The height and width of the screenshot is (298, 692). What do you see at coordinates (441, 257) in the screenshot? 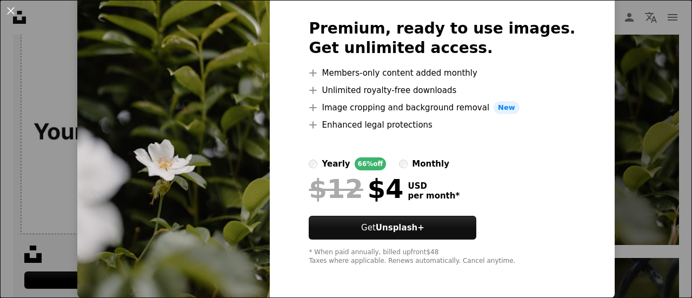
I see `div: * When paid annually, billed upfront $48 Taxes where applicable. Renews automatically. Cancel any...` at bounding box center [441, 257].